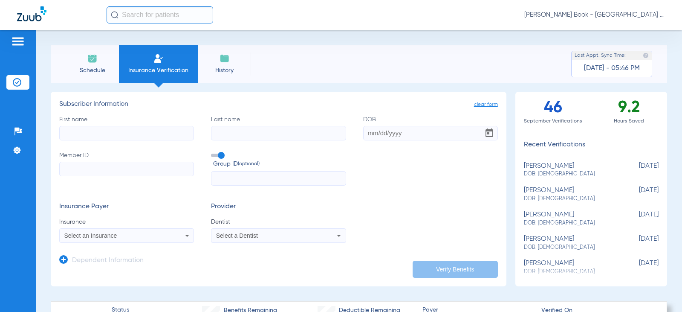 This screenshot has height=312, width=682. What do you see at coordinates (93, 58) in the screenshot?
I see `img: Schedule` at bounding box center [93, 58].